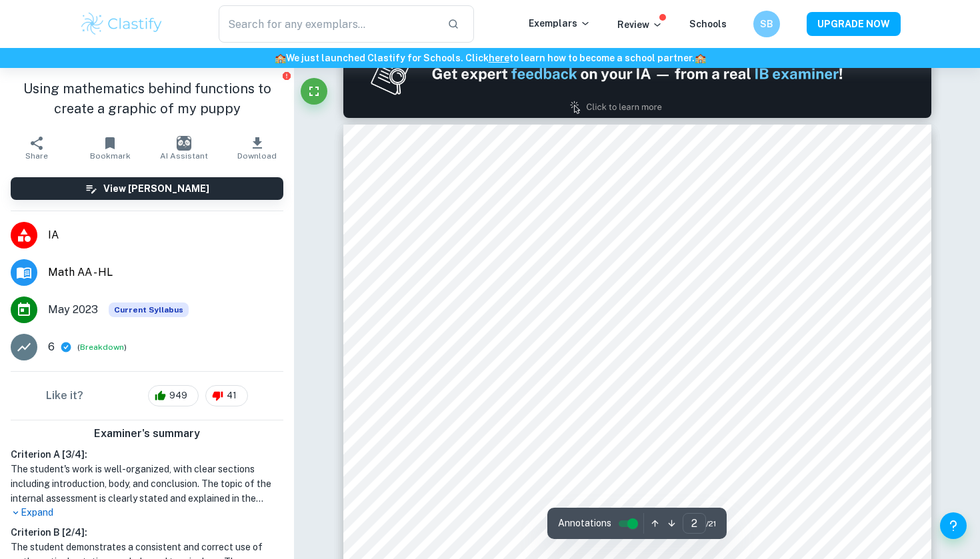 The image size is (980, 559). Describe the element at coordinates (147, 484) in the screenshot. I see `h1: The student's work is well-organized, with clear sections including introduction, body, and concl...` at that location.